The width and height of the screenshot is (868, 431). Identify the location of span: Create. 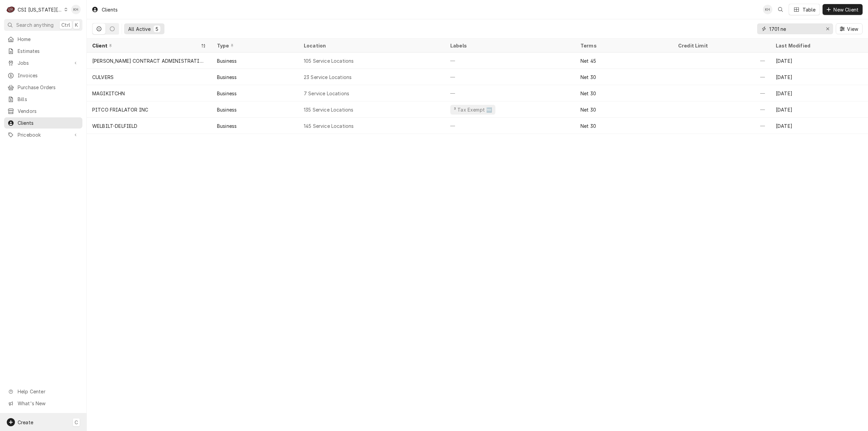
(26, 422).